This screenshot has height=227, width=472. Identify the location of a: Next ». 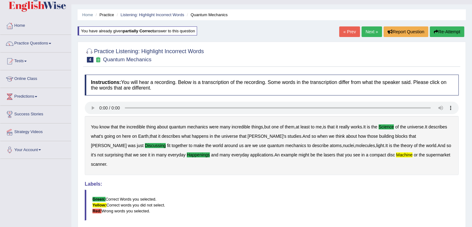
(372, 32).